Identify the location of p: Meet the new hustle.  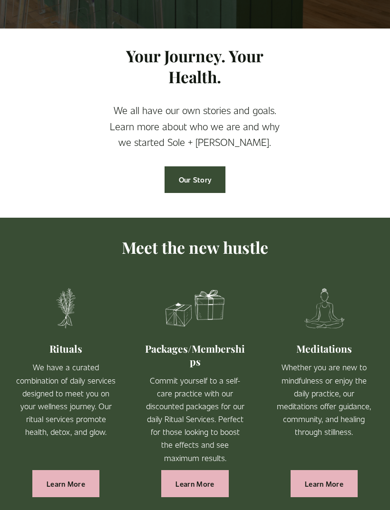
(195, 248).